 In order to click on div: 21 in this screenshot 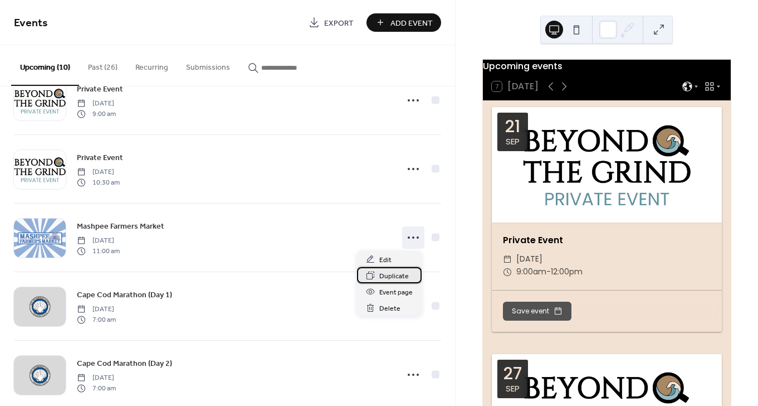, I will do `click(513, 126)`.